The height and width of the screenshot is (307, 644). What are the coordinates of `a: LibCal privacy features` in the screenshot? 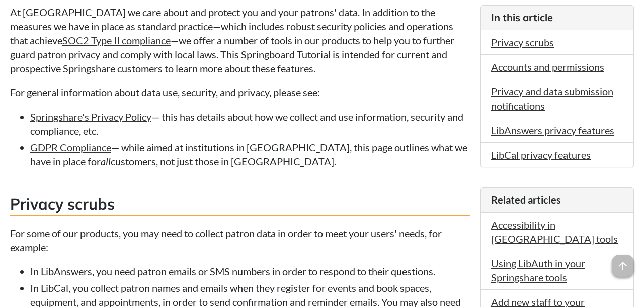 It's located at (540, 155).